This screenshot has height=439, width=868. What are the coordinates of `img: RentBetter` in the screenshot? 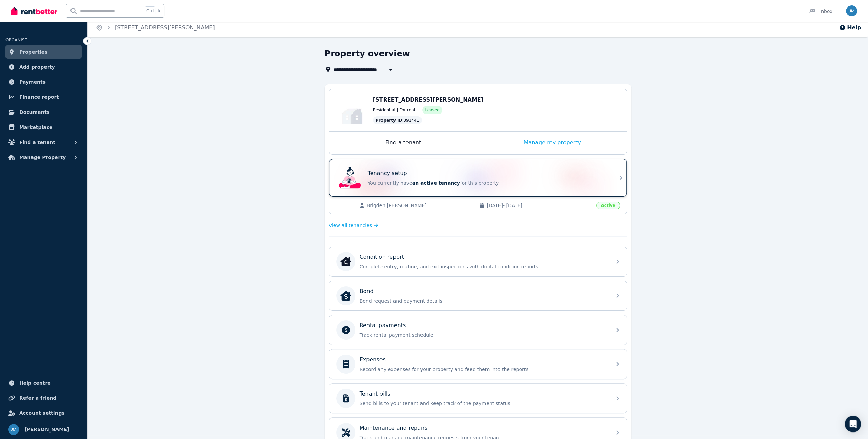 It's located at (34, 11).